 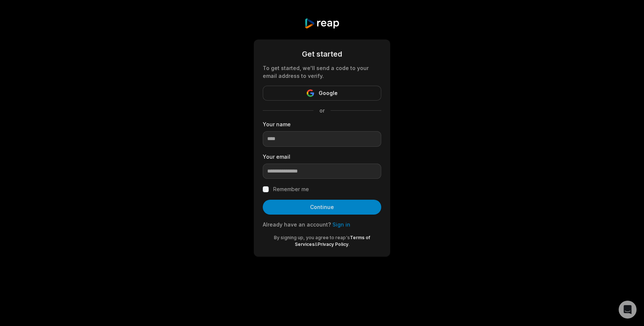 I want to click on div: Get started, so click(x=322, y=54).